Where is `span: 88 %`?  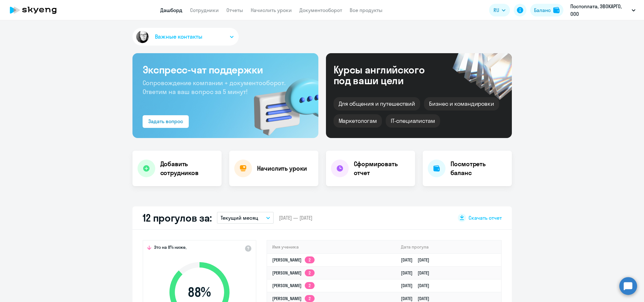 span: 88 % is located at coordinates (200, 292).